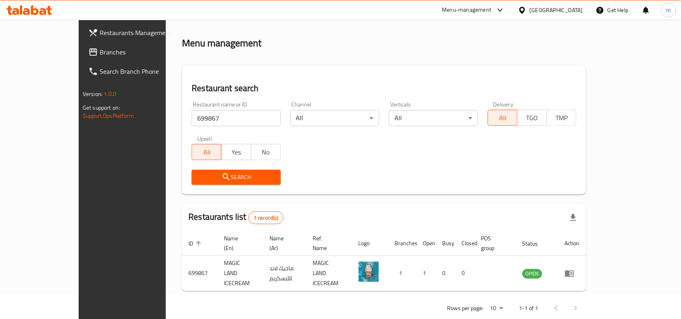 The width and height of the screenshot is (681, 319). What do you see at coordinates (384, 261) in the screenshot?
I see `table: enhanced table` at bounding box center [384, 261].